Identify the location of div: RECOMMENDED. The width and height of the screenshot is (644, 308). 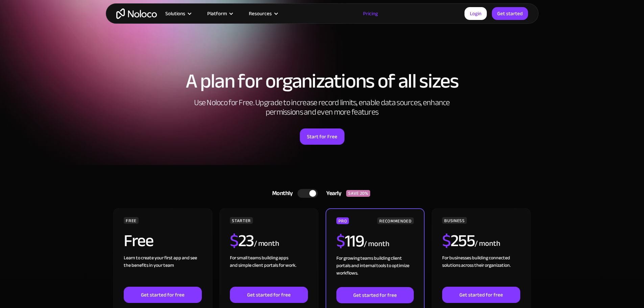
(395, 221).